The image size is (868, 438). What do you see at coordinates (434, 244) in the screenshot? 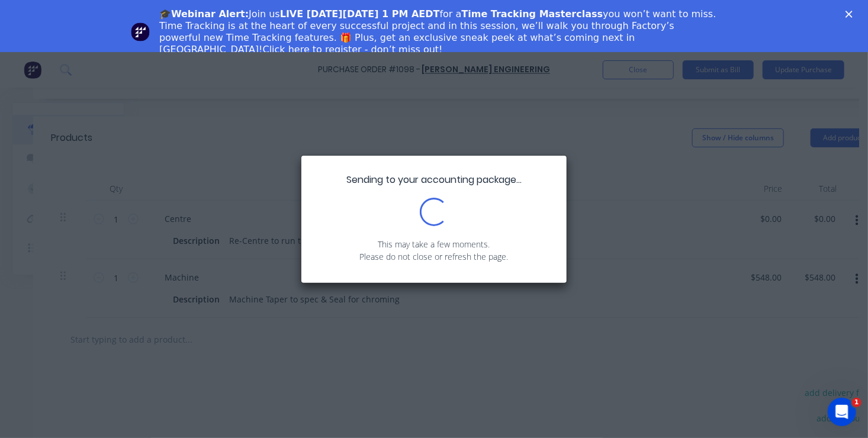
I see `p: This may take a few moments.` at bounding box center [434, 244].